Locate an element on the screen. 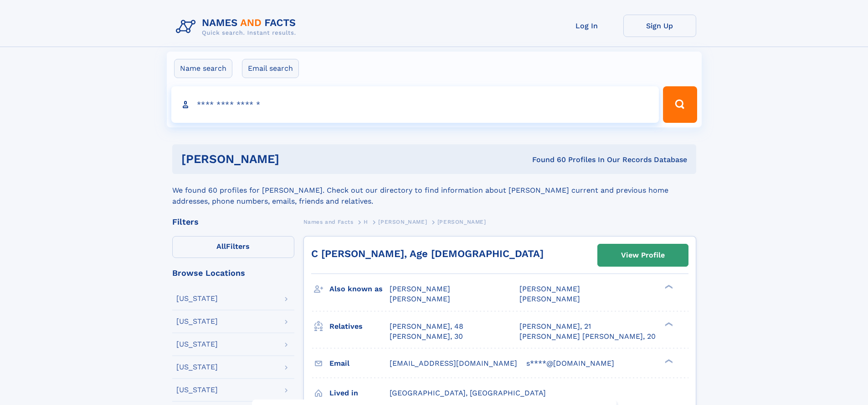 The height and width of the screenshot is (405, 868). button: Search Button is located at coordinates (680, 105).